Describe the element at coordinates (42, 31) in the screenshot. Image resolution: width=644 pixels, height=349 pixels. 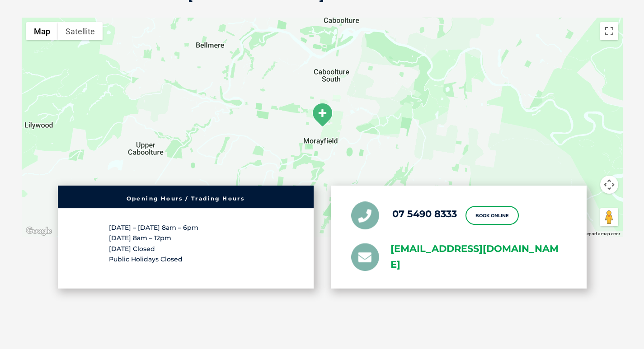
I see `button: Show street map` at that location.